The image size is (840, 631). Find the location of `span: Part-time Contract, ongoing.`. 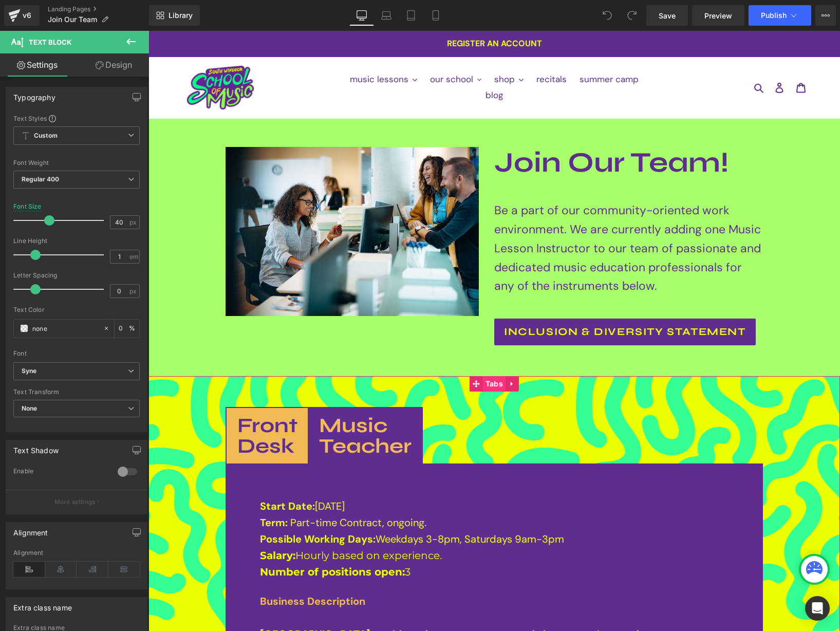

span: Part-time Contract, ongoing. is located at coordinates (210, 491).